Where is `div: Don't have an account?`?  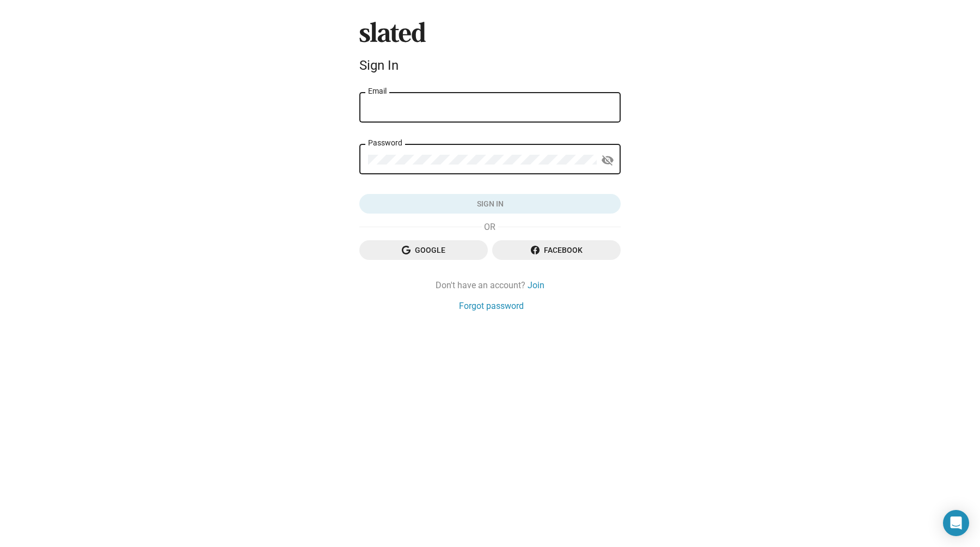 div: Don't have an account? is located at coordinates (490, 285).